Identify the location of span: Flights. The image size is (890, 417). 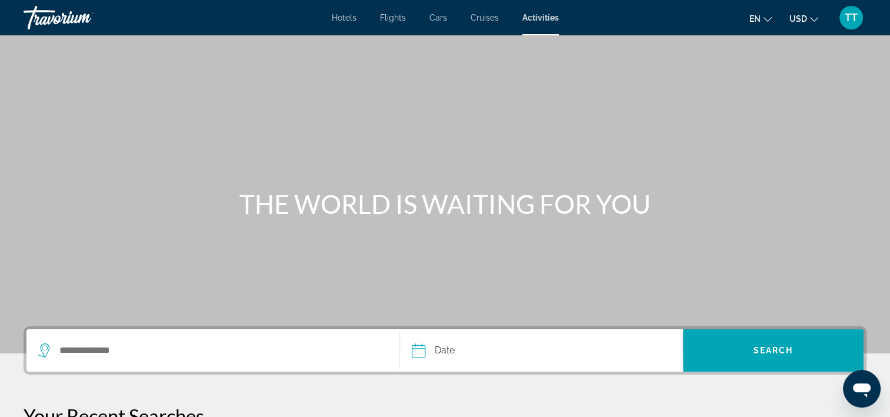
(393, 18).